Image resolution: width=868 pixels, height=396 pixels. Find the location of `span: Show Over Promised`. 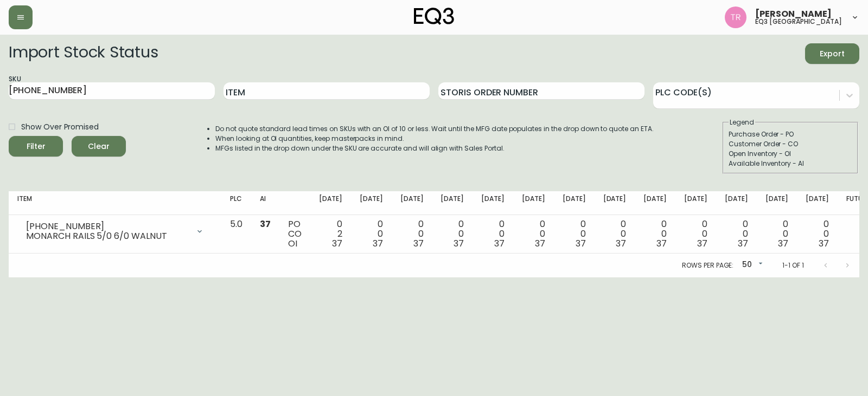

span: Show Over Promised is located at coordinates (60, 127).